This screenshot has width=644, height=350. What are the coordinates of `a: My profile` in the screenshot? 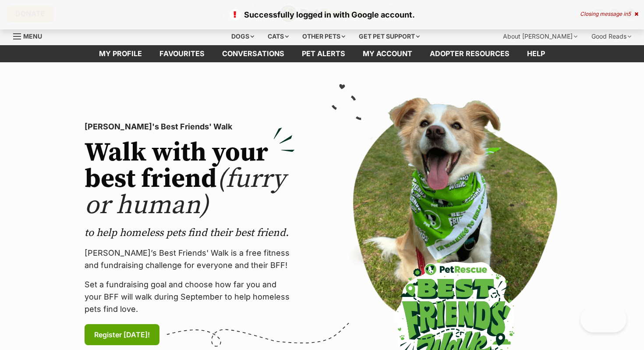 It's located at (120, 54).